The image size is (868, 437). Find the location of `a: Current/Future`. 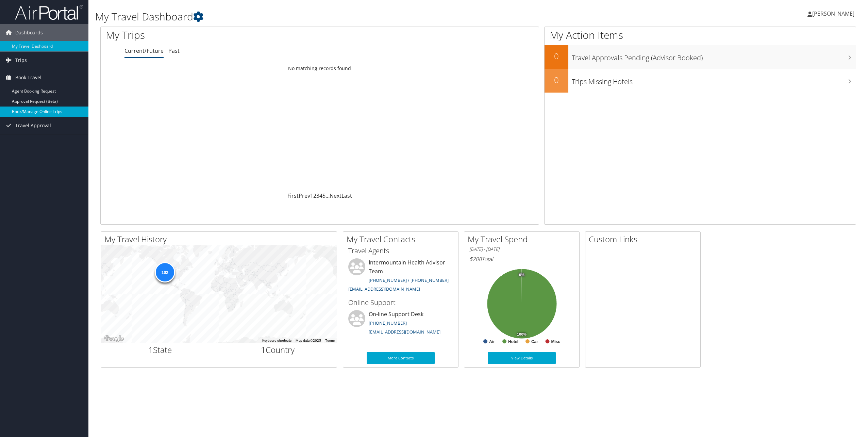

a: Current/Future is located at coordinates (144, 51).